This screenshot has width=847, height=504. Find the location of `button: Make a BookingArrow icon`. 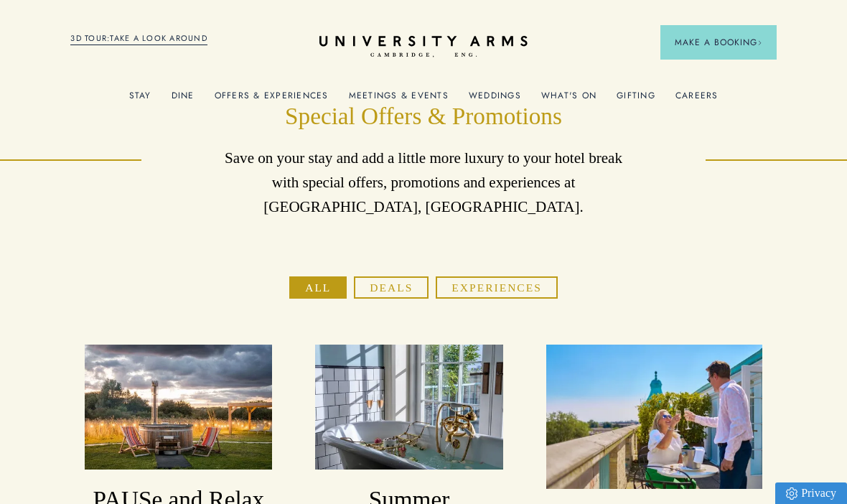

button: Make a BookingArrow icon is located at coordinates (719, 43).